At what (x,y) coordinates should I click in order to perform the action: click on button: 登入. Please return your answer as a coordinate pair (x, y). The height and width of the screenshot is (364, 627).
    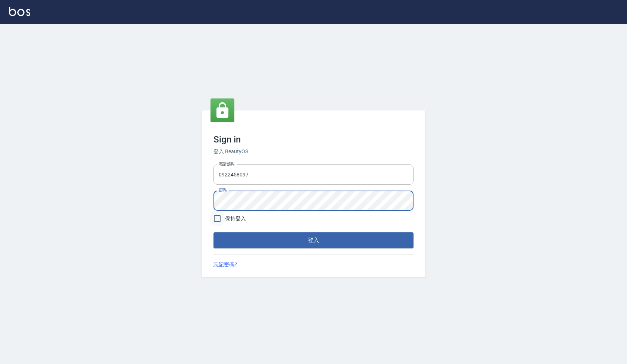
    Looking at the image, I should click on (313, 240).